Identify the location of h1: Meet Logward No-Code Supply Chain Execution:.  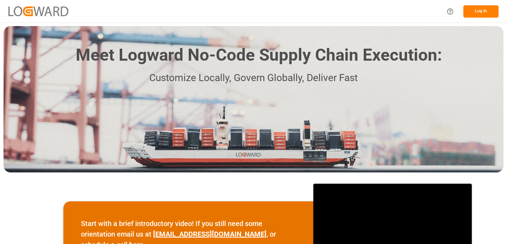
(259, 55).